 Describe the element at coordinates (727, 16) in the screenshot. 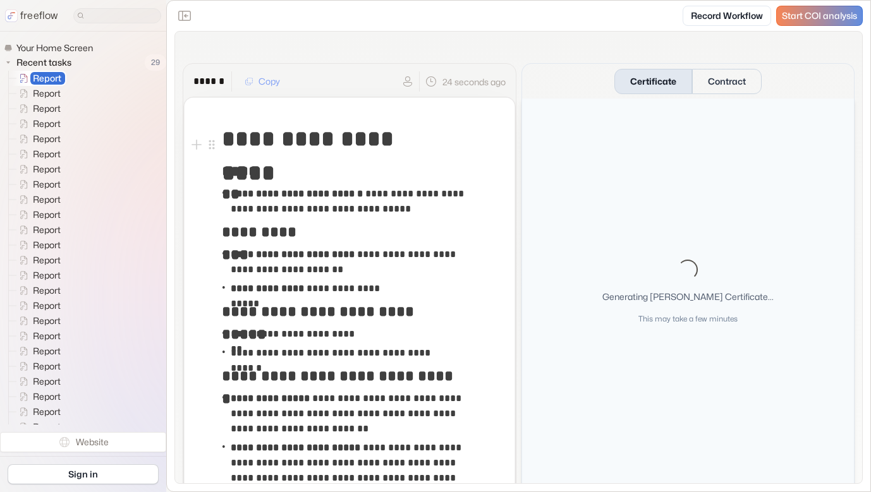

I see `a: Record Workflow` at that location.